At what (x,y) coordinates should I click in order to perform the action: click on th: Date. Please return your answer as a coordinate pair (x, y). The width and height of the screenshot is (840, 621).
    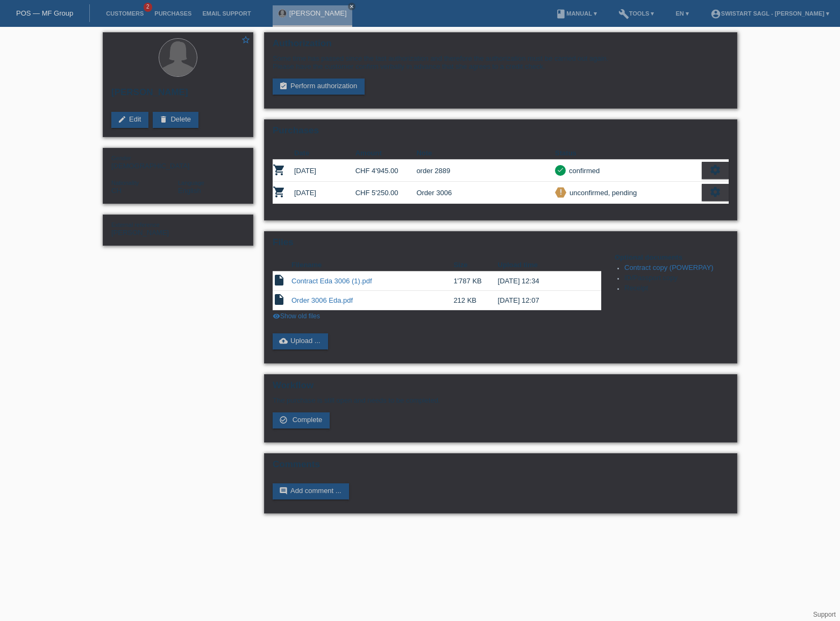
    Looking at the image, I should click on (325, 153).